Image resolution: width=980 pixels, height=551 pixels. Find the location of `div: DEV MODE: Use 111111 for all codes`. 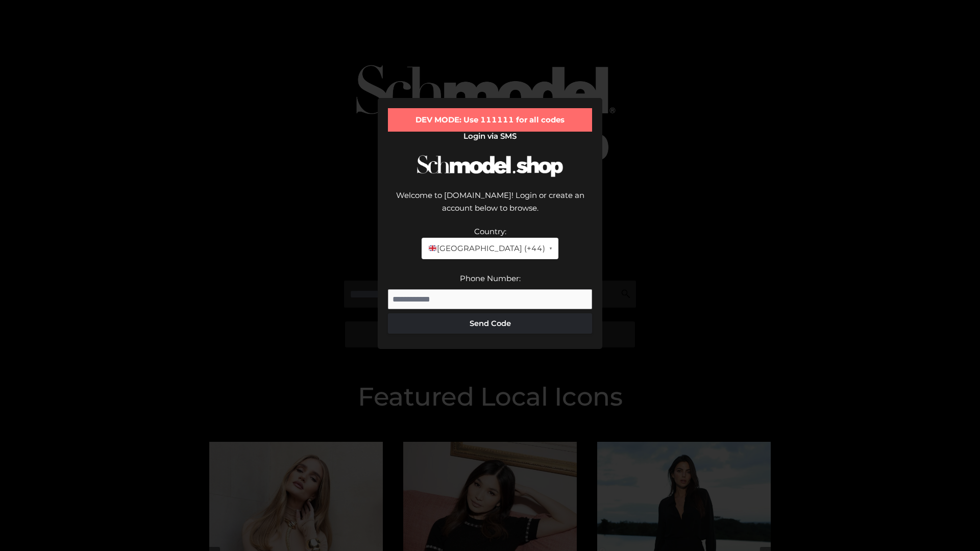

div: DEV MODE: Use 111111 for all codes is located at coordinates (490, 120).